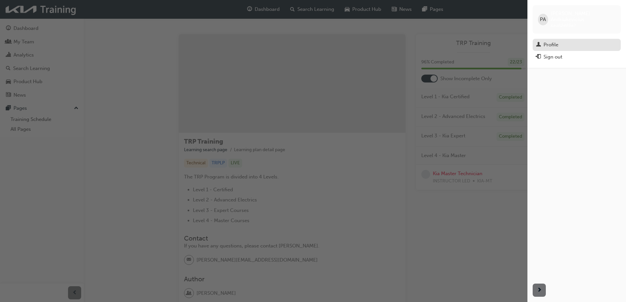  What do you see at coordinates (538, 45) in the screenshot?
I see `span: man-icon` at bounding box center [538, 45].